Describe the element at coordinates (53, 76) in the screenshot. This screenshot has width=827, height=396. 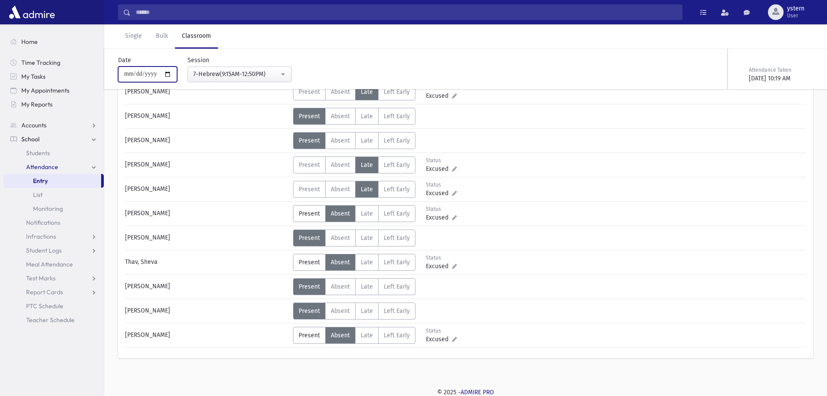
I see `a: My Tasks` at that location.